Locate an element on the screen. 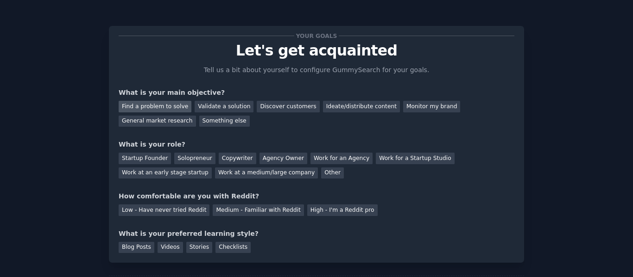 The width and height of the screenshot is (633, 277). div: Copywriter is located at coordinates (237, 158).